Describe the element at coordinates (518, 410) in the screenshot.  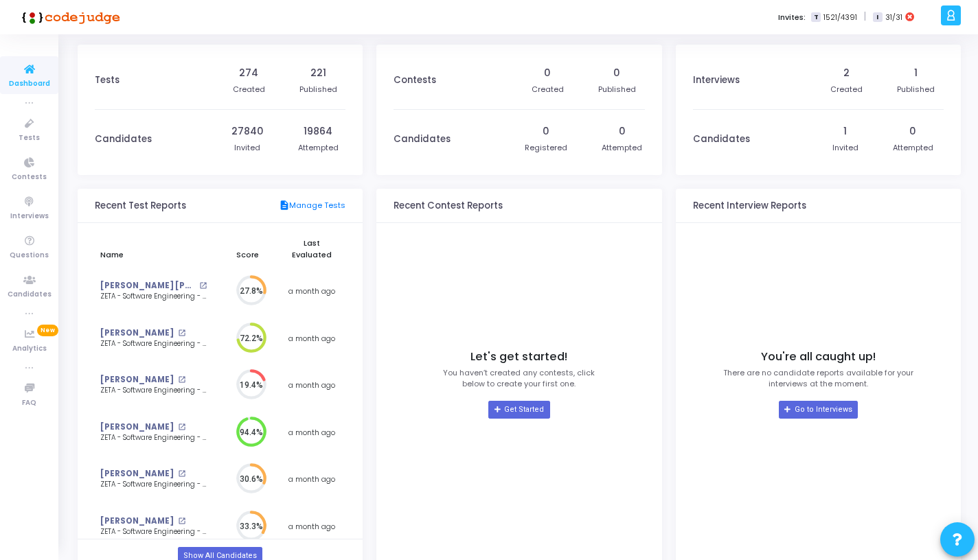
I see `a: Get Started` at that location.